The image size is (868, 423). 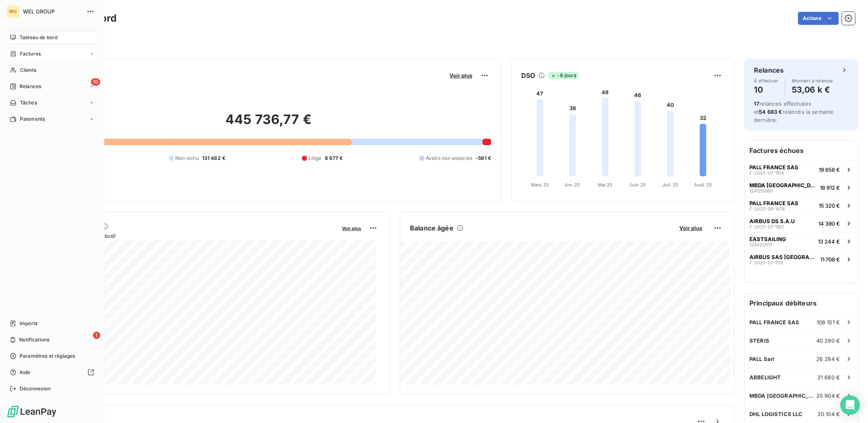 What do you see at coordinates (52, 54) in the screenshot?
I see `a: Factures` at bounding box center [52, 54].